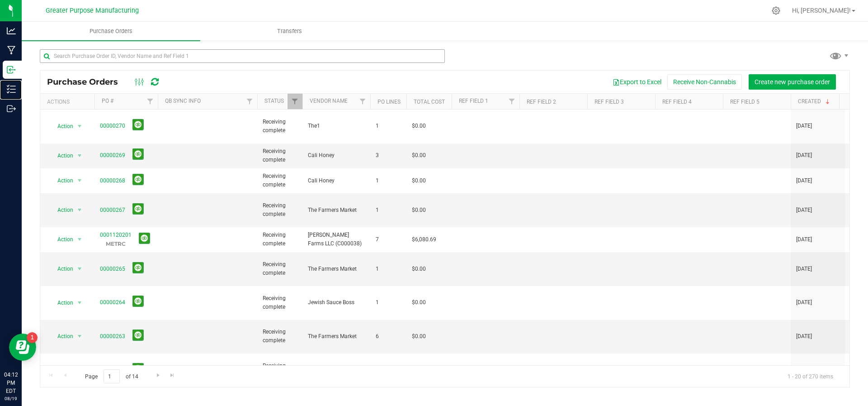 The image size is (868, 406). What do you see at coordinates (111, 376) in the screenshot?
I see `span: Page of 14` at bounding box center [111, 376].